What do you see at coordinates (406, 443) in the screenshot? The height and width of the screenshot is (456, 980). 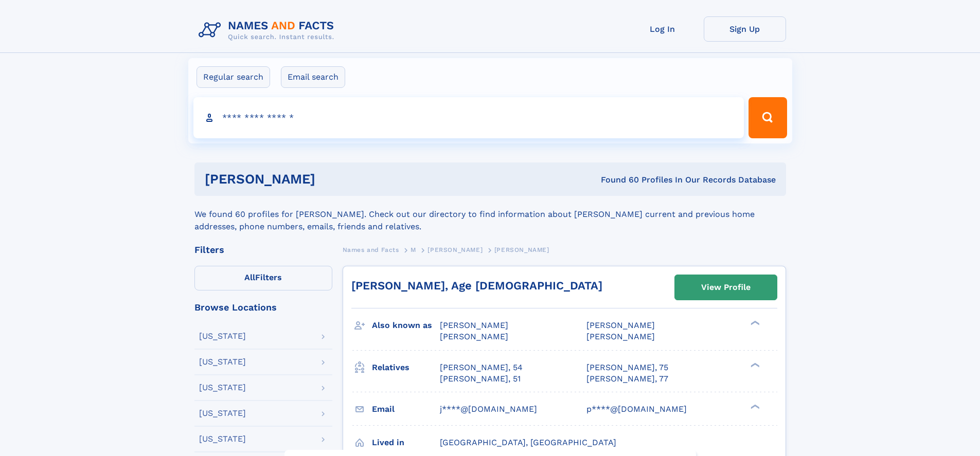 I see `h3: Lived in` at bounding box center [406, 443].